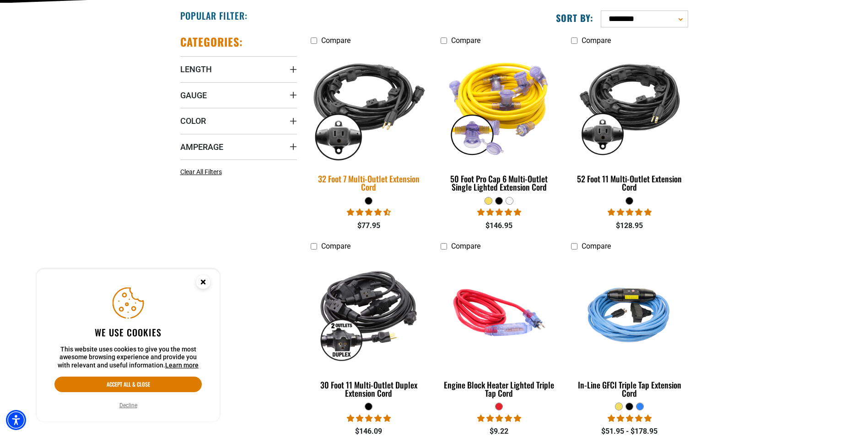 This screenshot has width=868, height=436. Describe the element at coordinates (203, 283) in the screenshot. I see `button: Close this option` at that location.